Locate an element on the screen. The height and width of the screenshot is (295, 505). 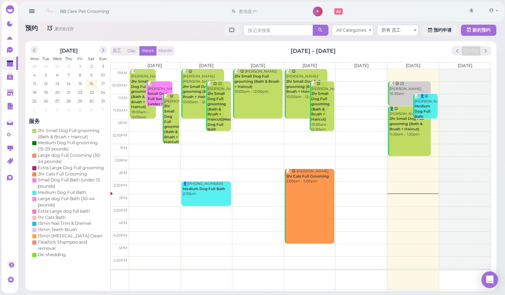
span: 24 is located at coordinates (103, 92).